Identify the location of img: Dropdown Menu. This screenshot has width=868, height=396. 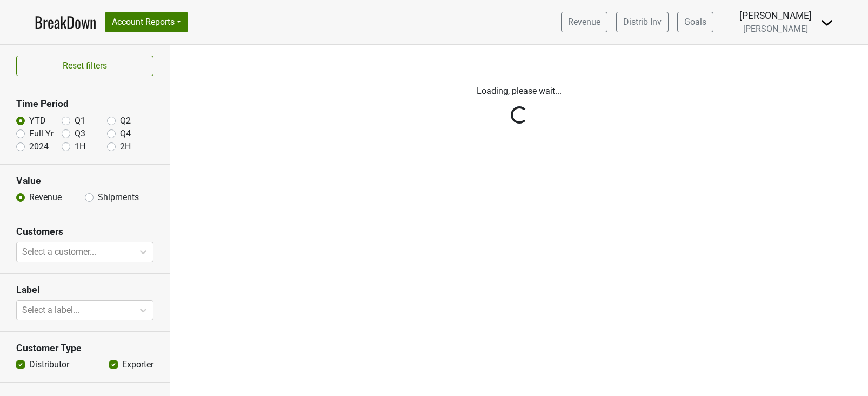
(827, 23).